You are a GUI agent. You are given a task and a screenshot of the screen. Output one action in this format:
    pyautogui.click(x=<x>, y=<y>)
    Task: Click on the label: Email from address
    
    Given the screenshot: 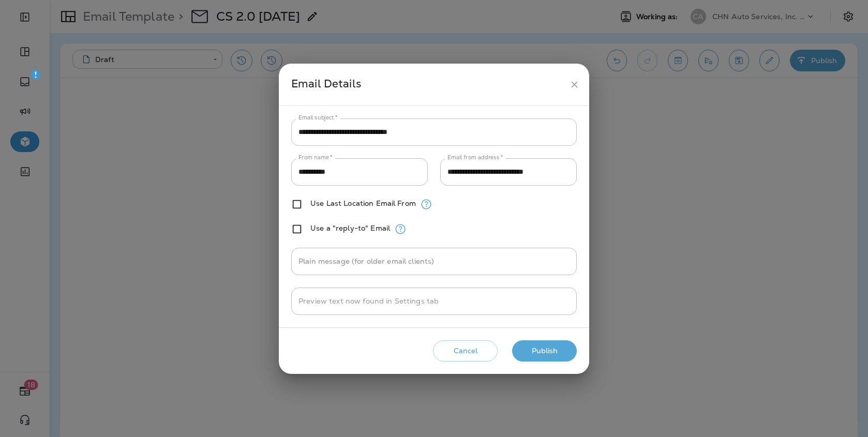 What is the action you would take?
    pyautogui.click(x=475, y=157)
    